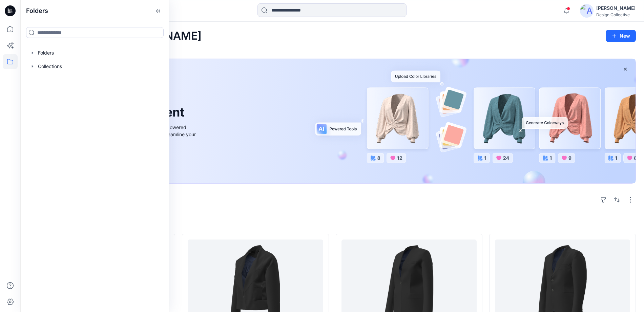 The width and height of the screenshot is (644, 312). What do you see at coordinates (587, 11) in the screenshot?
I see `img: avatar` at bounding box center [587, 11].